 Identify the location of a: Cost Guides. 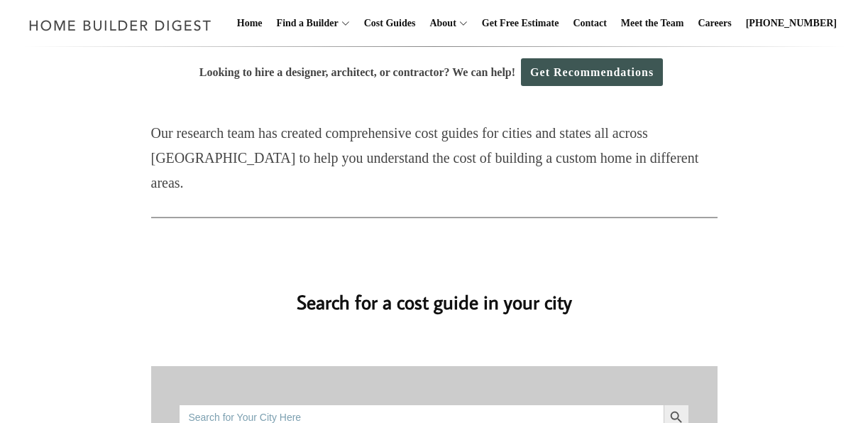
(389, 24).